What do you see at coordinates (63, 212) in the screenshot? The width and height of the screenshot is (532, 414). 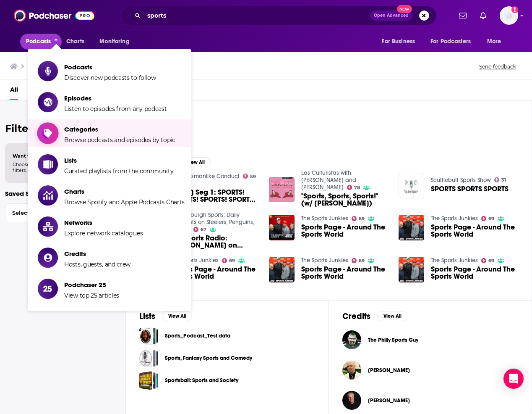 I see `button: Select` at bounding box center [63, 212].